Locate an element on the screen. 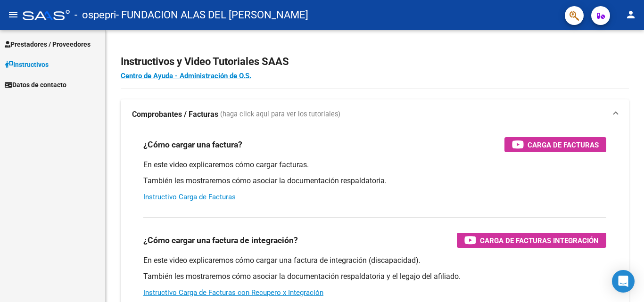 This screenshot has height=302, width=644. span: Carga de Facturas is located at coordinates (563, 145).